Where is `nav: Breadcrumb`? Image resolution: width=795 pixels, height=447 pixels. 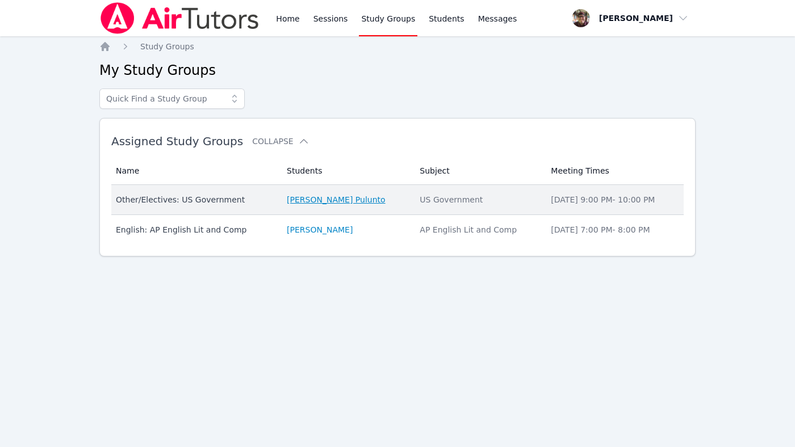
nav: Breadcrumb is located at coordinates (397, 47).